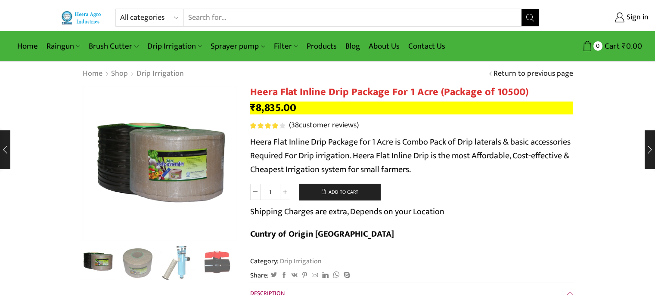  What do you see at coordinates (177, 262) in the screenshot?
I see `li: 3 / 10` at bounding box center [177, 262].